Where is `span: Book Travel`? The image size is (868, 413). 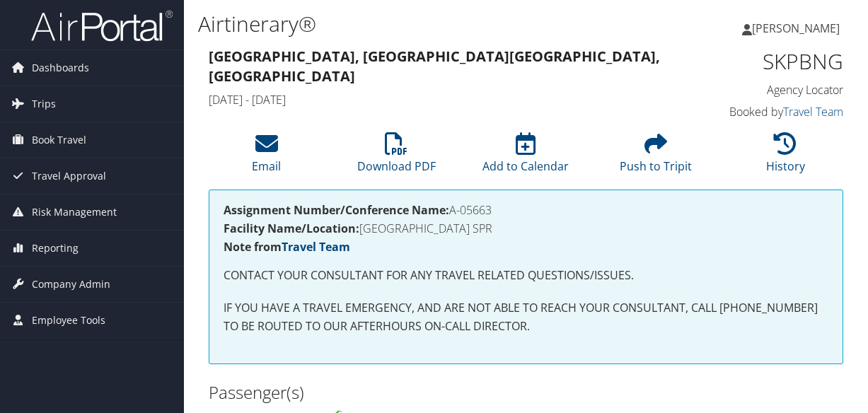
span: Book Travel is located at coordinates (58, 140).